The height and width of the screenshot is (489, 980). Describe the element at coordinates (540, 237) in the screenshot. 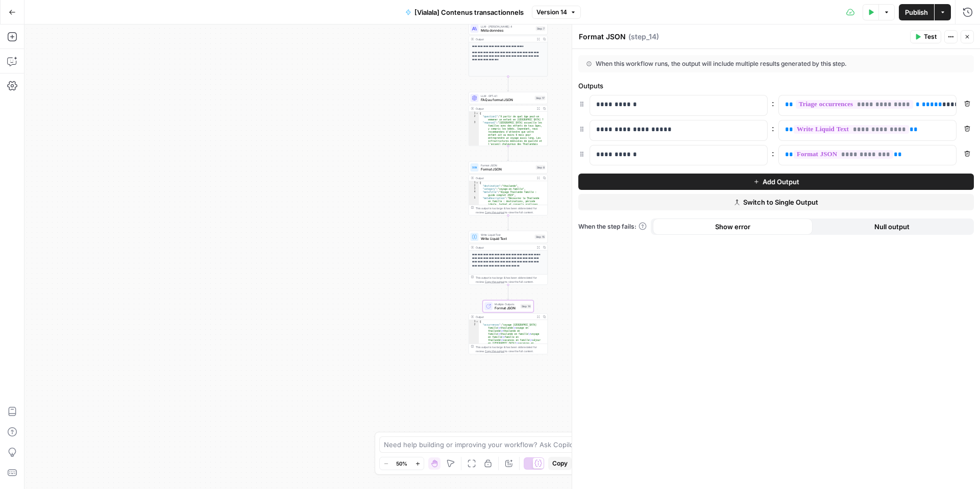

I see `div: Step 15` at that location.